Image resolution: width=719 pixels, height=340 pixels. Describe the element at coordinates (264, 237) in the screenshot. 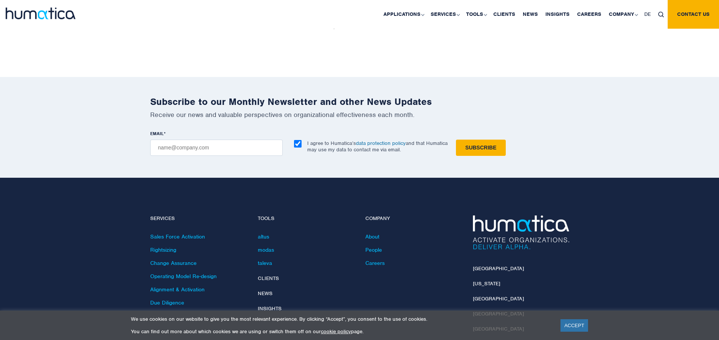

I see `a: altus` at that location.